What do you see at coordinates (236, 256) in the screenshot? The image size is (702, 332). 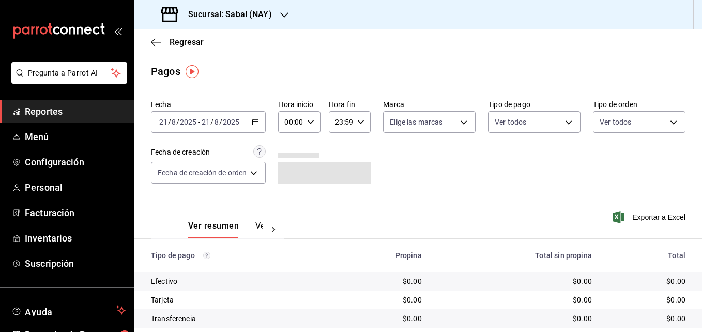 I see `div: Tipo de pago` at bounding box center [236, 256].